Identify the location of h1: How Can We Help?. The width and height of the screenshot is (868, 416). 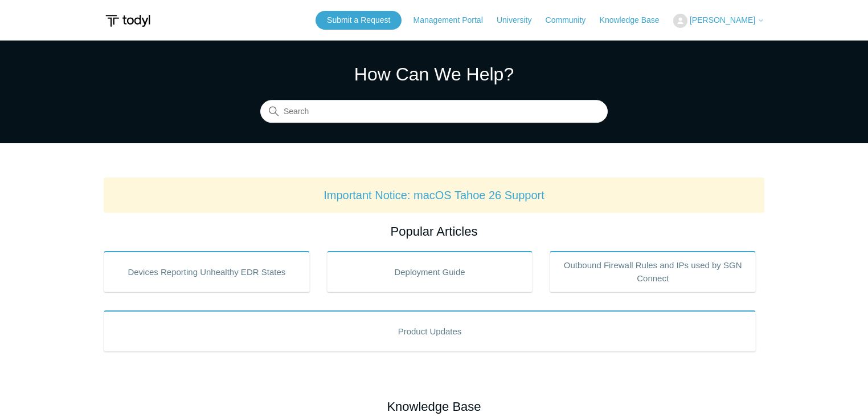
(434, 74).